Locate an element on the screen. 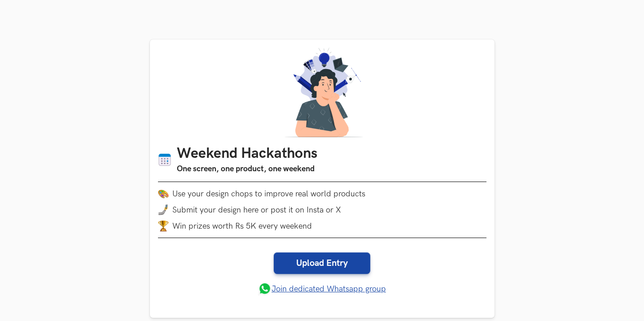  li: Win prizes worth Rs 5K every weekend is located at coordinates (322, 226).